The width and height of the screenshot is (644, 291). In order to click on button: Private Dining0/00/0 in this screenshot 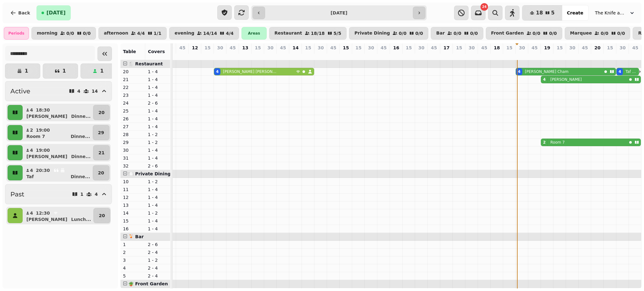, I will do `click(389, 33)`.